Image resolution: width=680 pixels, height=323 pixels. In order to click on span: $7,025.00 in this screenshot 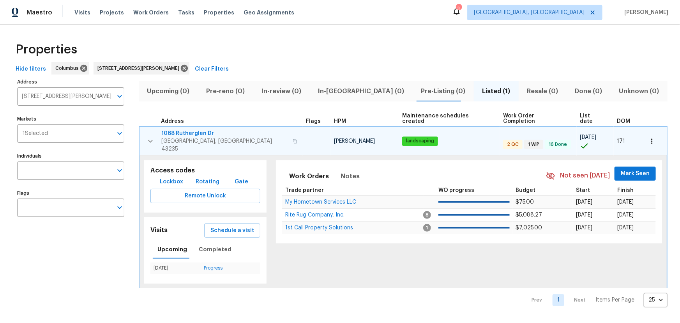, I will do `click(529, 228)`.